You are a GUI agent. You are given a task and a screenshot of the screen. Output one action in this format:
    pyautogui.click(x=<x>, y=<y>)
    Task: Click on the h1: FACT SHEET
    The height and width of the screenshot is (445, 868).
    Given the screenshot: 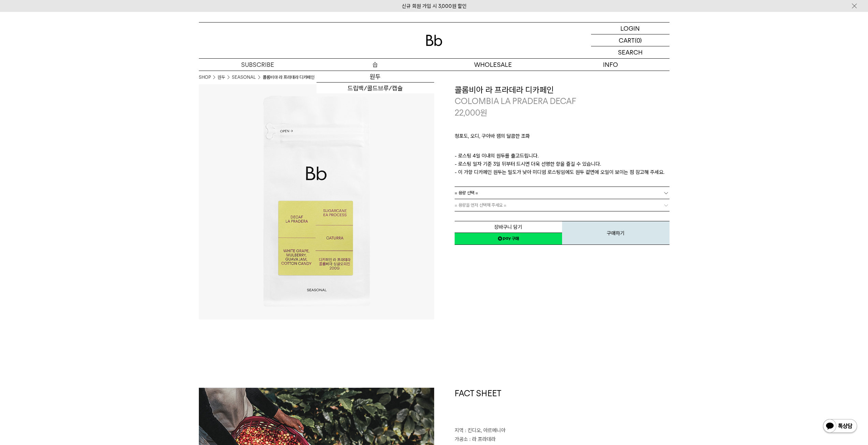 What is the action you would take?
    pyautogui.click(x=562, y=408)
    